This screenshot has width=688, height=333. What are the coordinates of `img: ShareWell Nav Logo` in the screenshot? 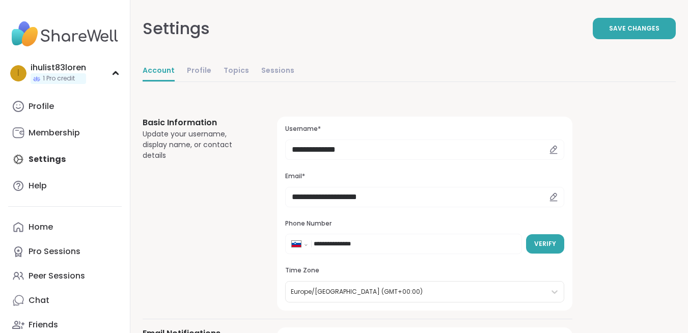 It's located at (65, 34).